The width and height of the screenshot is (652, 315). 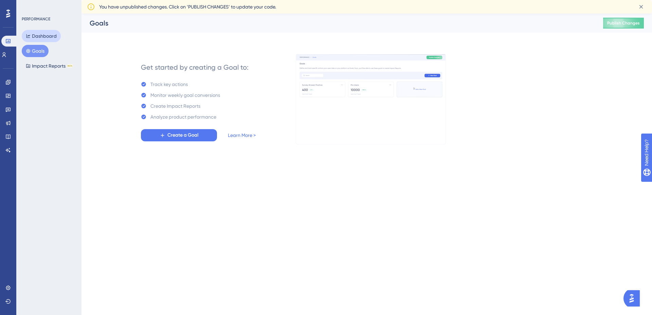 What do you see at coordinates (185, 95) in the screenshot?
I see `div: Monitor weekly goal conversions` at bounding box center [185, 95].